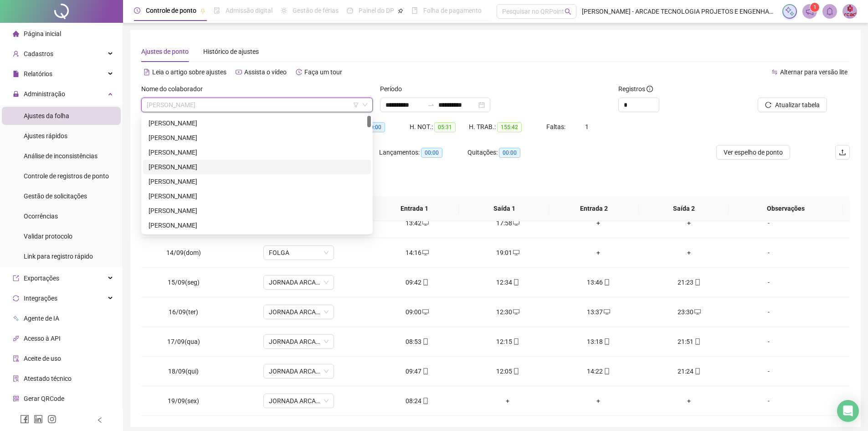  Describe the element at coordinates (42, 338) in the screenshot. I see `span: Acesso à API` at that location.